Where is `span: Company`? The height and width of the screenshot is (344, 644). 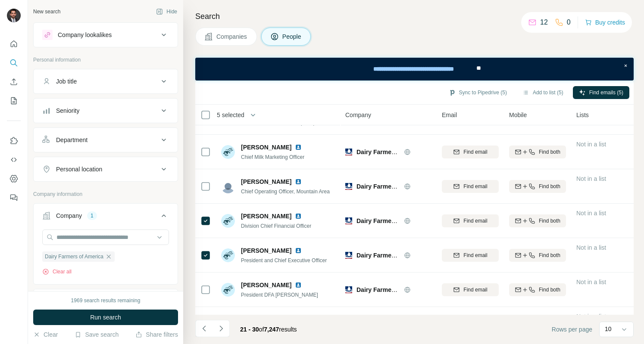 span: Company is located at coordinates (358, 115).